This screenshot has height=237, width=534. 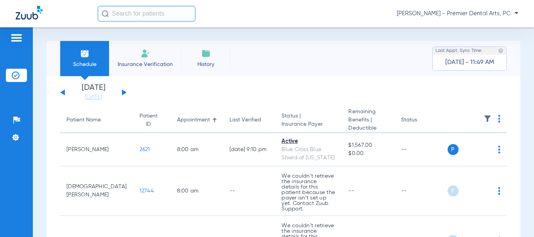 What do you see at coordinates (368, 154) in the screenshot?
I see `span: $0.00` at bounding box center [368, 154].